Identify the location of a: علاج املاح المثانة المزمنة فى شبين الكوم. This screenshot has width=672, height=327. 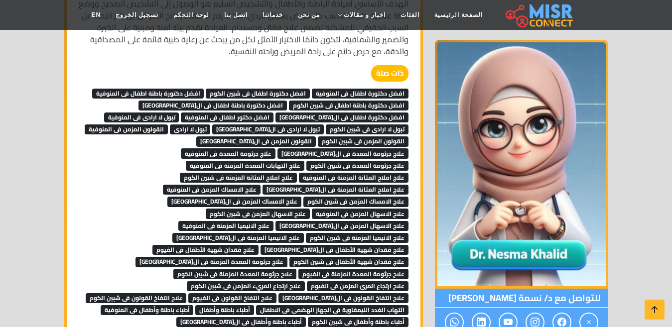
(238, 177).